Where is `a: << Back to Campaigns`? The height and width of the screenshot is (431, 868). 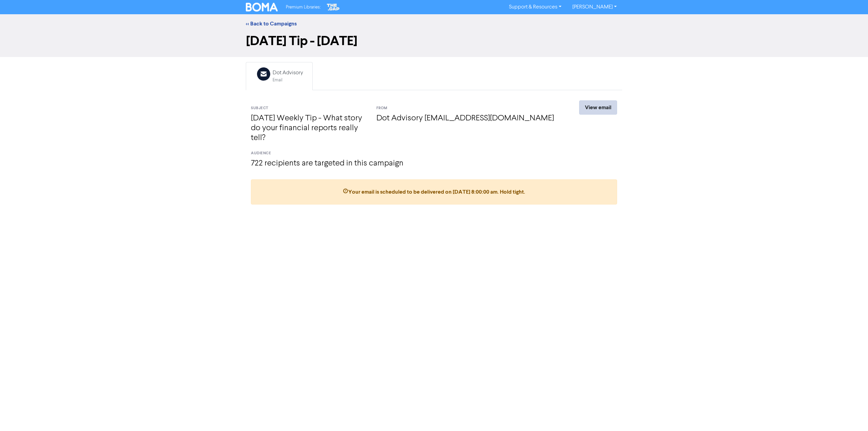 a: << Back to Campaigns is located at coordinates (271, 23).